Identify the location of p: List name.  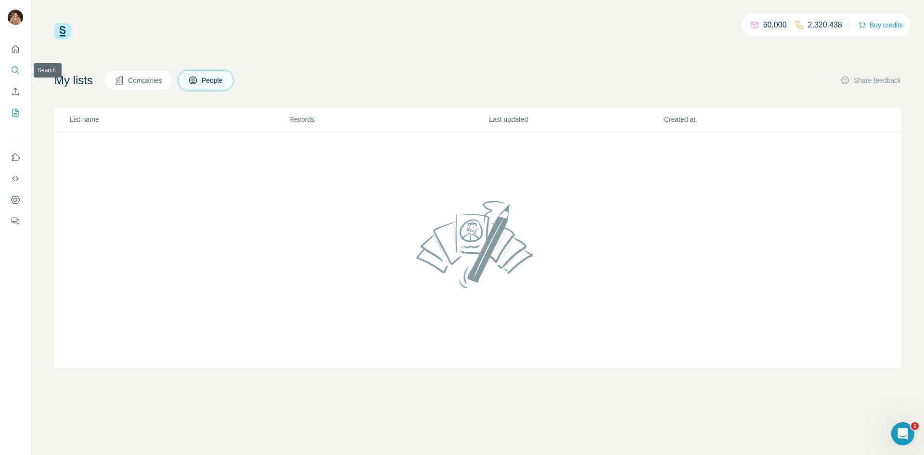
(179, 119).